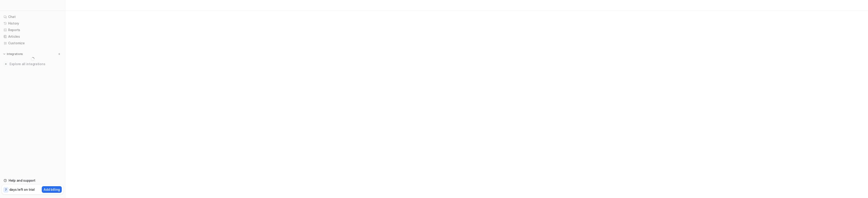 The image size is (868, 198). What do you see at coordinates (59, 54) in the screenshot?
I see `img: menu_add.svg` at bounding box center [59, 54].